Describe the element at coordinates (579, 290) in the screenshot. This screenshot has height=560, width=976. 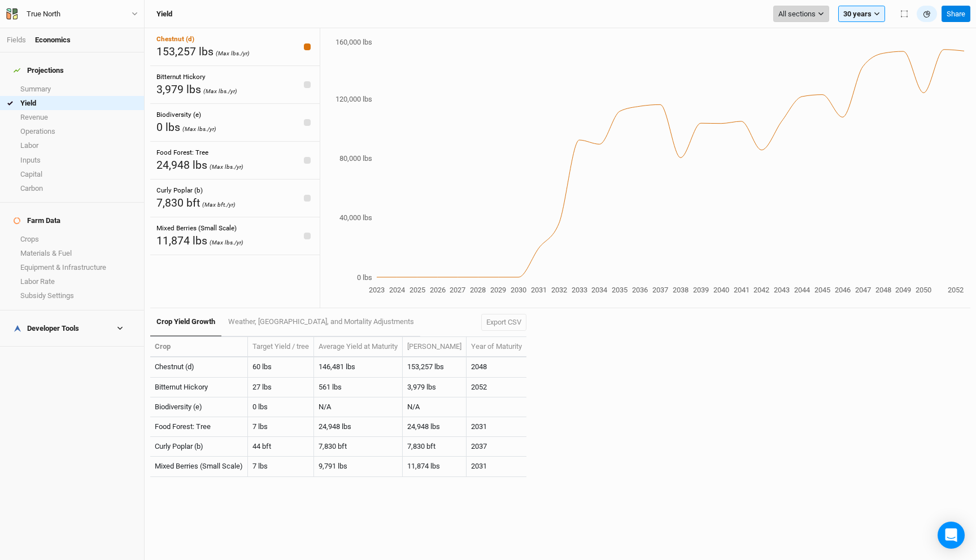
I see `tspan: 2033` at that location.